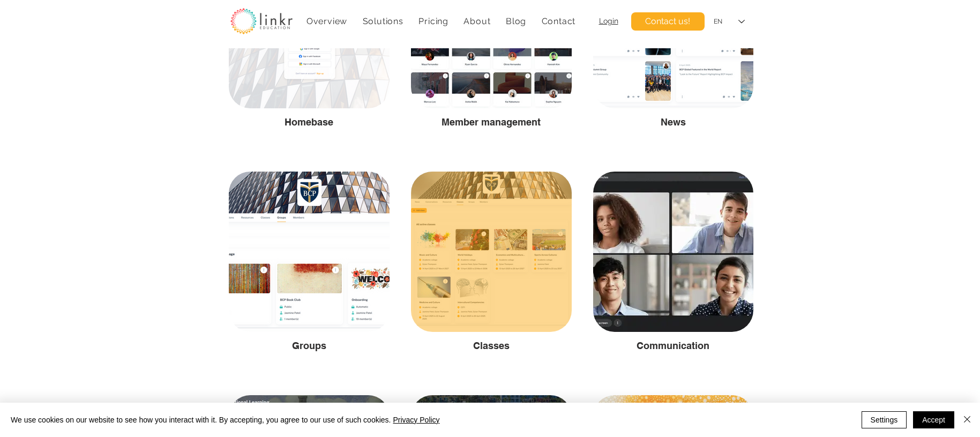 This screenshot has width=980, height=437. Describe the element at coordinates (609, 21) in the screenshot. I see `a: Login` at that location.